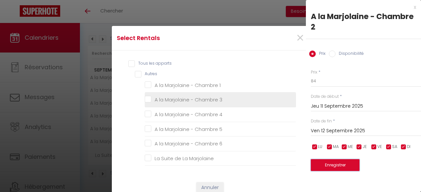  What do you see at coordinates (187, 85) in the screenshot?
I see `span: A la Marjolaine - Chambre 1` at bounding box center [187, 85].